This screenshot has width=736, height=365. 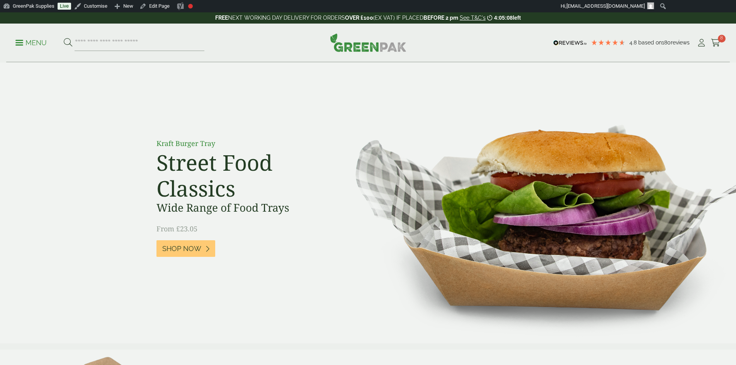 I want to click on h3: Wide Range of Food Trays, so click(x=243, y=208).